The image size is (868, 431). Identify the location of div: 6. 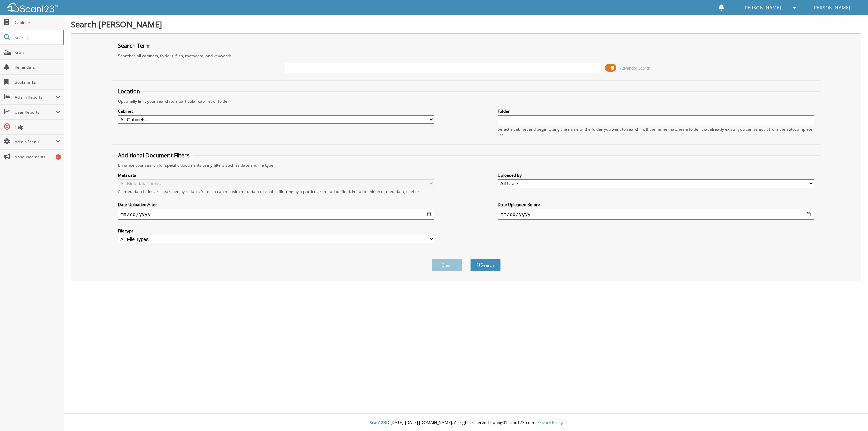
(59, 157).